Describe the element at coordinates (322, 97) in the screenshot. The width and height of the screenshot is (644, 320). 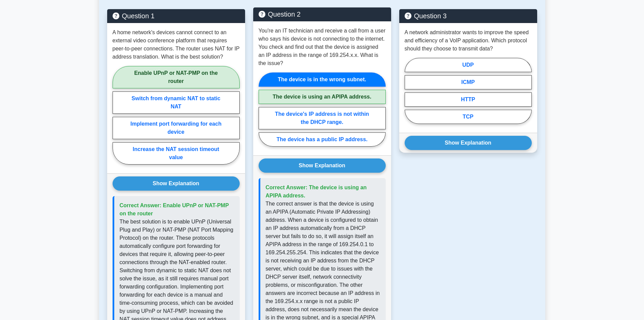
I see `label: The device is using an APIPA address.` at that location.